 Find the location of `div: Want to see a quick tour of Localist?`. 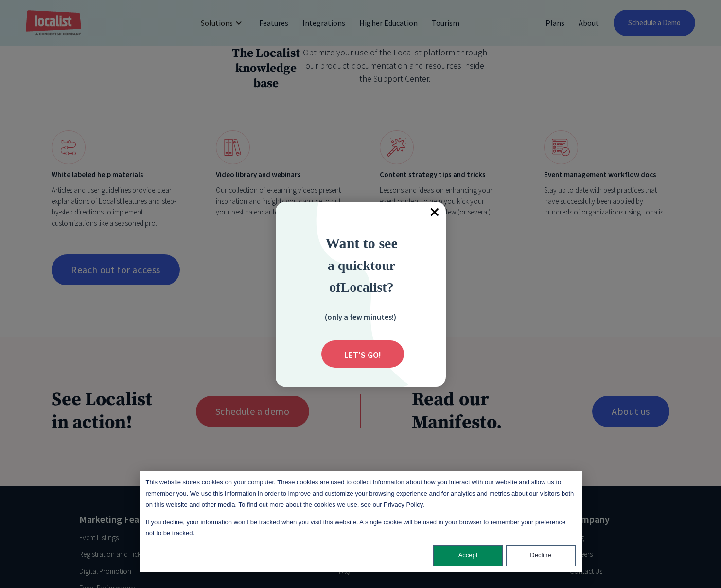

div: Want to see a quick tour of Localist? is located at coordinates (362, 265).